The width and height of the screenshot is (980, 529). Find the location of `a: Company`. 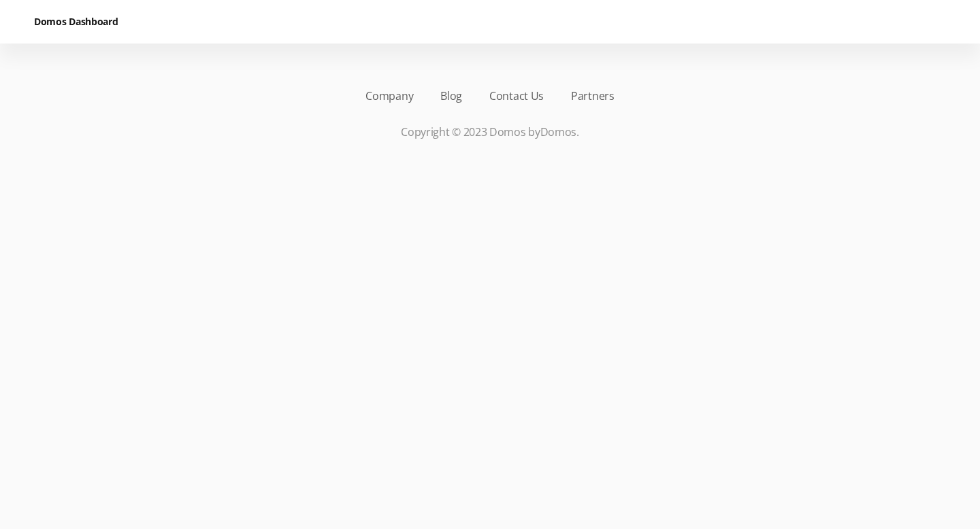

a: Company is located at coordinates (389, 96).